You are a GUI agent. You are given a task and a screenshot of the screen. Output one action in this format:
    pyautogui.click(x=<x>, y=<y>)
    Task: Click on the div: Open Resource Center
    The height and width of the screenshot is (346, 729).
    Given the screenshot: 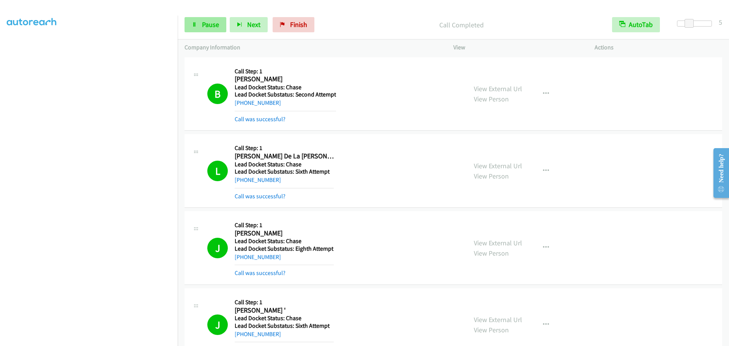 What is the action you would take?
    pyautogui.click(x=14, y=30)
    